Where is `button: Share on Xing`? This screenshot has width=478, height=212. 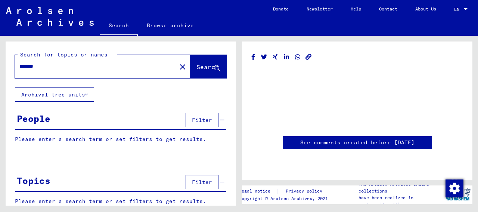 button: Share on Xing is located at coordinates (275, 57).